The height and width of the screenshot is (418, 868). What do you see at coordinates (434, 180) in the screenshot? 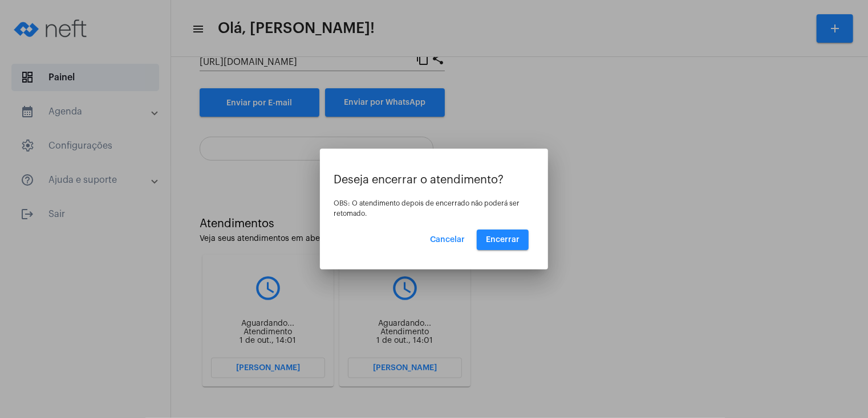
I see `p: Deseja encerrar o atendimento?` at bounding box center [434, 180].